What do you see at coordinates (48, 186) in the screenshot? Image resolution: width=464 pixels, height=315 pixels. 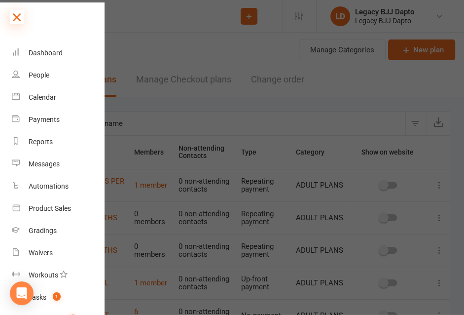 I see `div: Automations` at bounding box center [48, 186].